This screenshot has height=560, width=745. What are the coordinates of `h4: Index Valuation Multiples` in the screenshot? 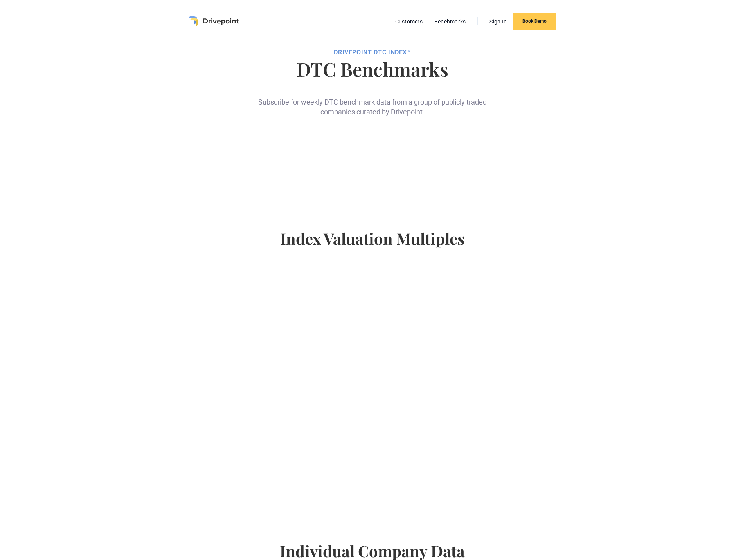 It's located at (373, 245).